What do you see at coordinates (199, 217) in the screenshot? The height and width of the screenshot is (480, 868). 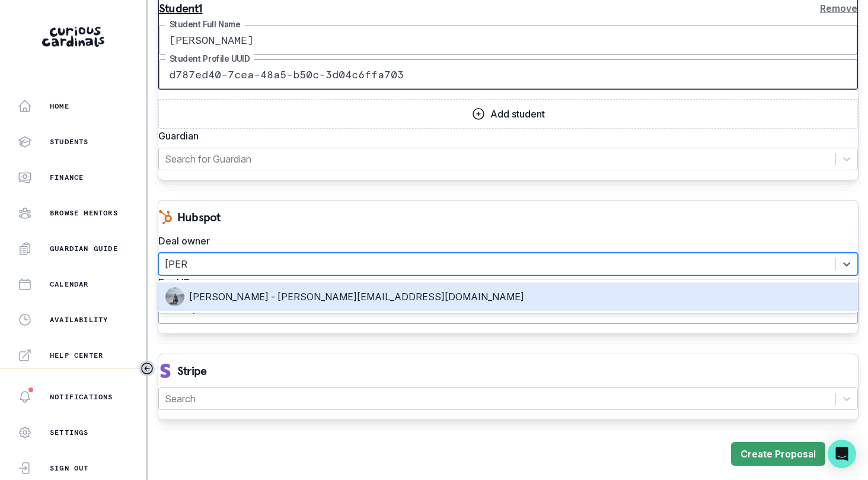 I see `p: Hubspot` at bounding box center [199, 217].